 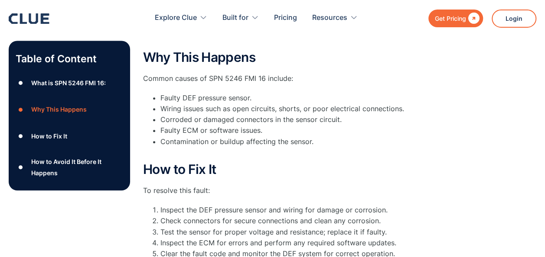 I want to click on div: How to Avoid It Before It Happens, so click(x=77, y=168).